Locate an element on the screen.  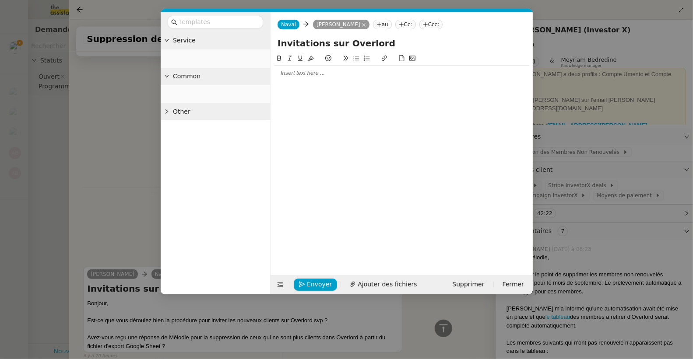
div: Other is located at coordinates (215, 112).